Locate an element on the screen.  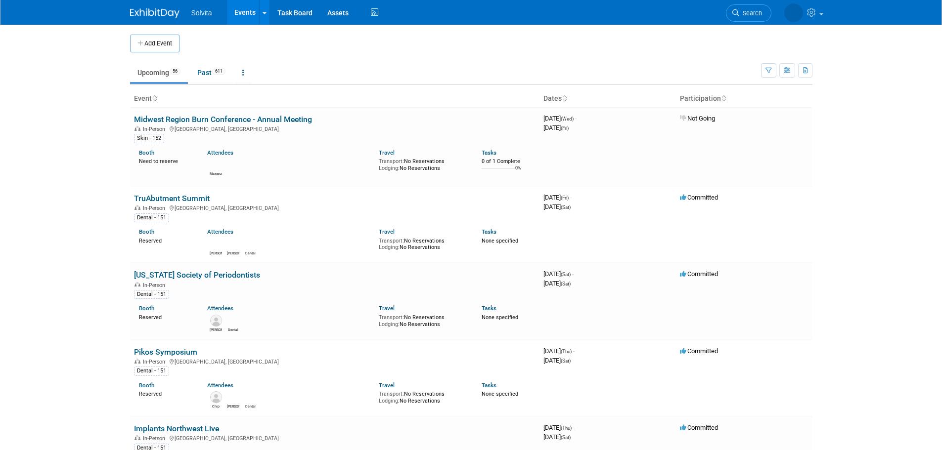
img: Maxxeus Ortho is located at coordinates (216, 165).